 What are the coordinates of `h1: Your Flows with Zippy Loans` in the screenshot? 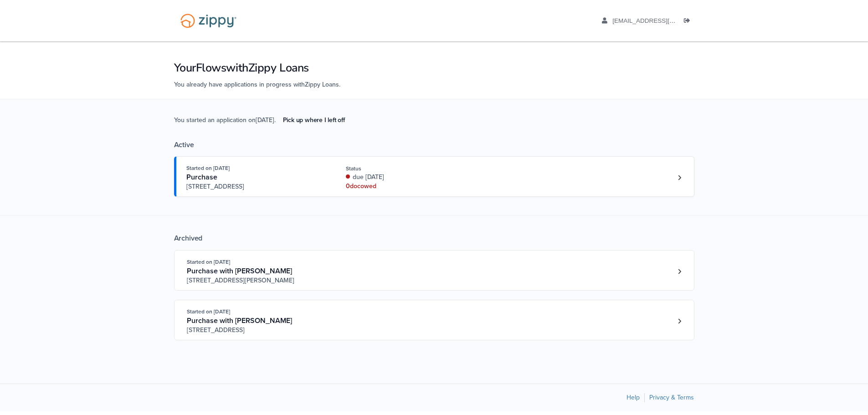 It's located at (434, 68).